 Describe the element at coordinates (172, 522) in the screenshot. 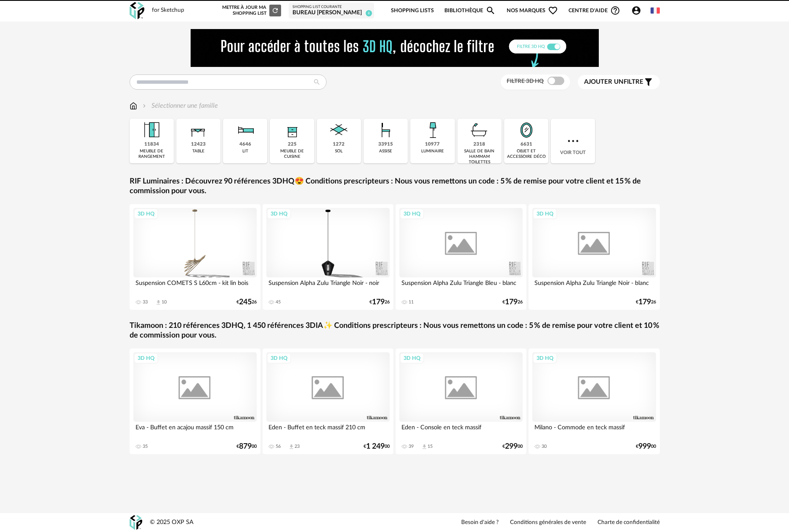

I see `div: © 2025 OXP SA` at that location.